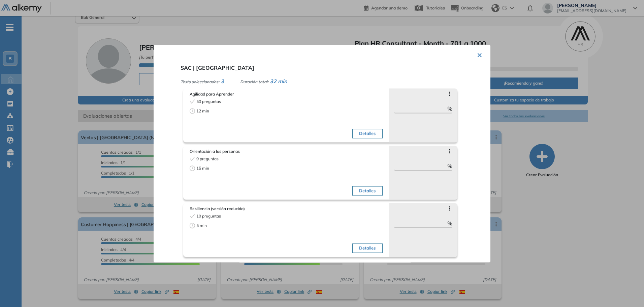 The width and height of the screenshot is (644, 307). I want to click on span: 15 min, so click(203, 168).